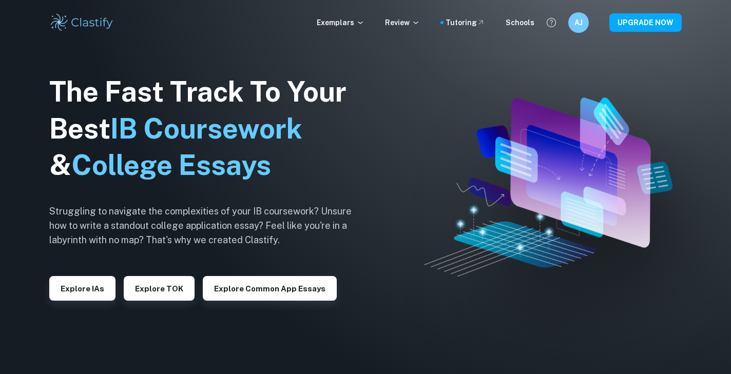 This screenshot has width=731, height=374. Describe the element at coordinates (208, 129) in the screenshot. I see `h1: The Fast Track To Your Best &` at that location.